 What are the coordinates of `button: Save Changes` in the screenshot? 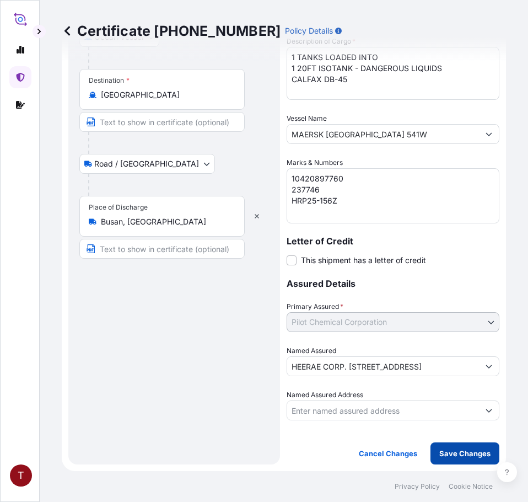 It's located at (465, 453).